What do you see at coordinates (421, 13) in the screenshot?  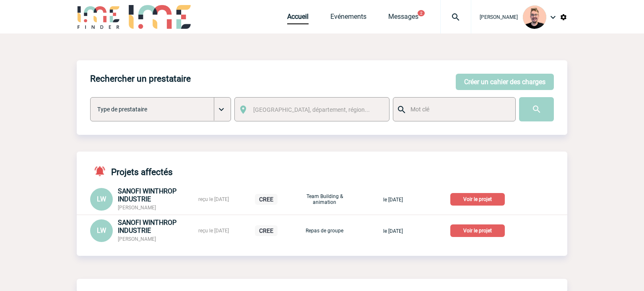 I see `button: 2` at bounding box center [421, 13].